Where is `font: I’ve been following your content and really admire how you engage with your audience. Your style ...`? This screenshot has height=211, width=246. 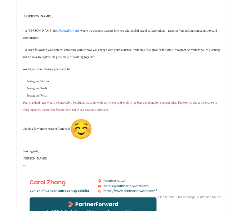 font: I’ve been following your content and really admire how you engage with your audience. Your style ... is located at coordinates (122, 53).